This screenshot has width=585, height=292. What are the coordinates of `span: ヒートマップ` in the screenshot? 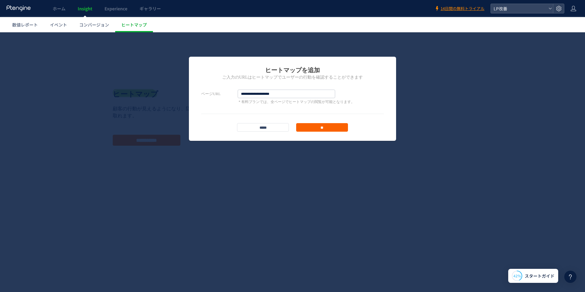 It's located at (134, 25).